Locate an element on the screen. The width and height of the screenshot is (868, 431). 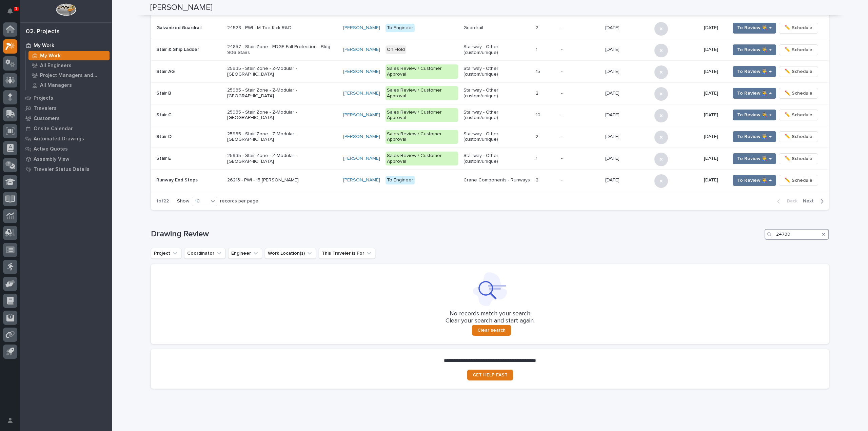
h1: Drawing Review is located at coordinates (456, 234).